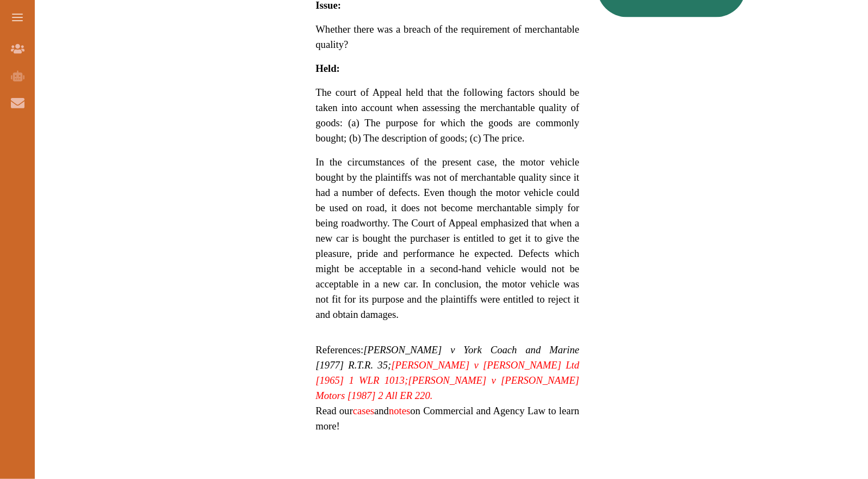  Describe the element at coordinates (448, 238) in the screenshot. I see `span: In the circumstances of the present case, the motor vehicle bought by the plaintiffs was not of m...` at that location.